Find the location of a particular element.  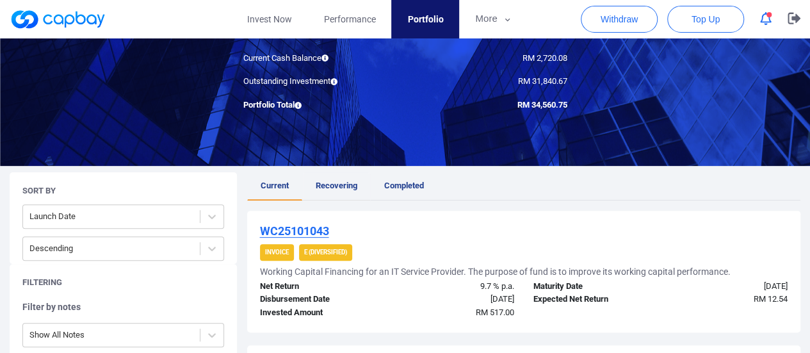

h5: Filtering is located at coordinates (42, 282).